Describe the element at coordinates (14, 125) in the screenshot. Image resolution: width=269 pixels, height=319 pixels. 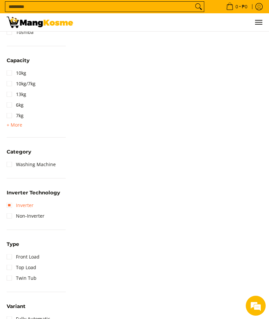
I see `span: + More` at that location.